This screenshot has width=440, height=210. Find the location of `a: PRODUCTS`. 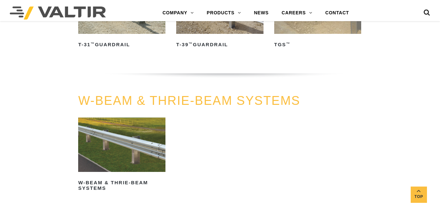

a: PRODUCTS is located at coordinates (224, 13).